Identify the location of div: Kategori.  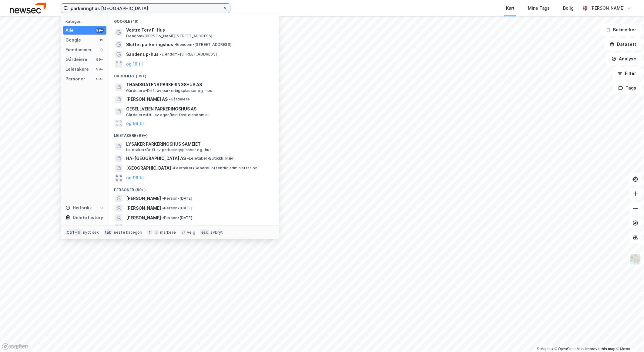
(86, 21).